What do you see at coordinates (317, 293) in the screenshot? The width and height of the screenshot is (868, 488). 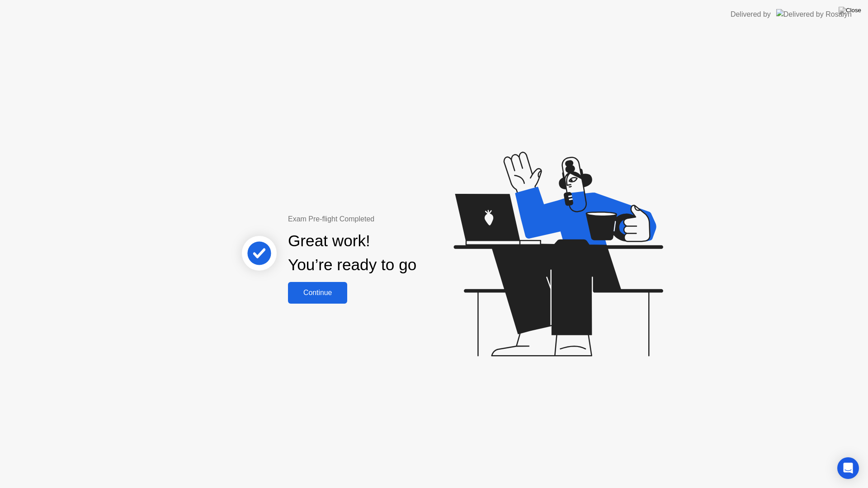 I see `div: Continue` at bounding box center [317, 293].